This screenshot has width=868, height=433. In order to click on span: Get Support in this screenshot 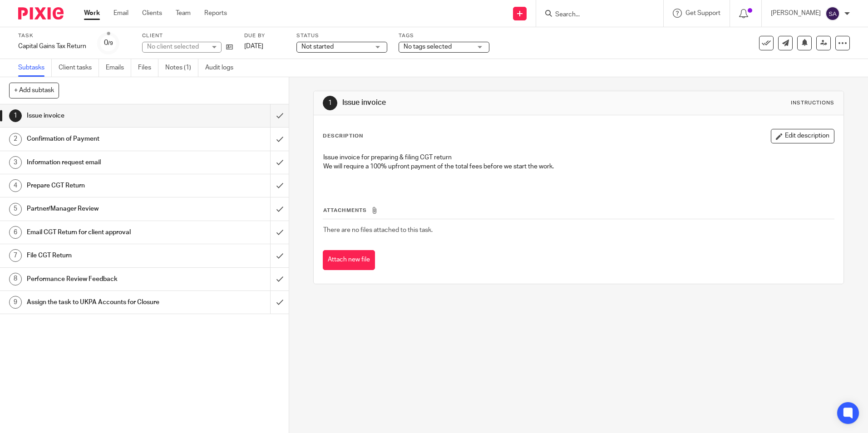, I will do `click(703, 13)`.